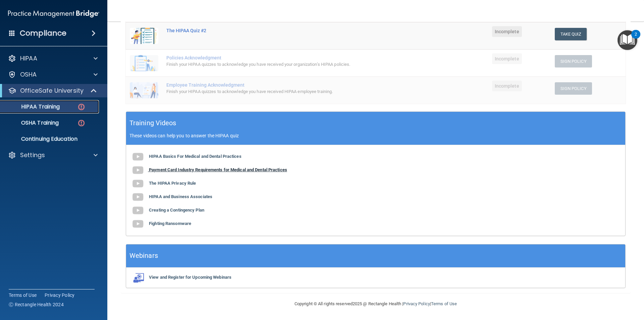 This screenshot has height=320, width=644. I want to click on b: View and Register for Upcoming Webinars, so click(190, 277).